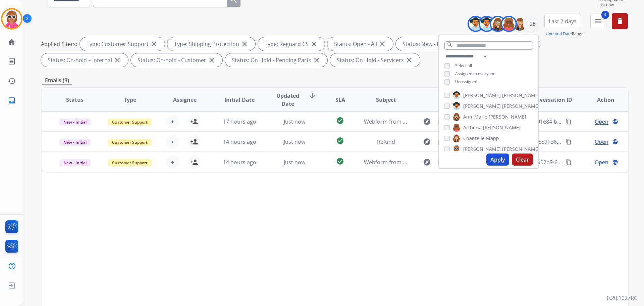 This screenshot has height=306, width=644. I want to click on mat-icon: search, so click(450, 45).